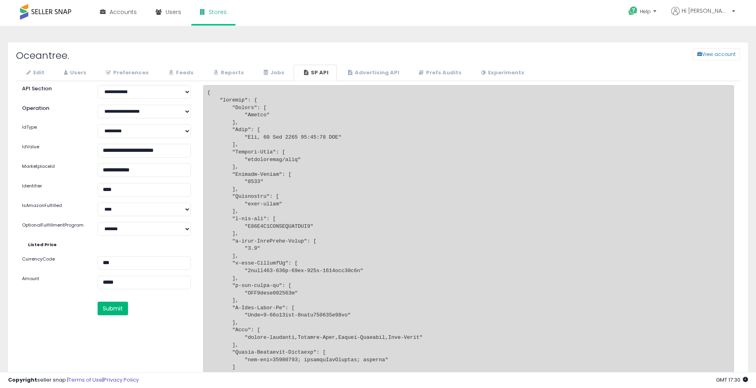  I want to click on a: Jobs, so click(273, 73).